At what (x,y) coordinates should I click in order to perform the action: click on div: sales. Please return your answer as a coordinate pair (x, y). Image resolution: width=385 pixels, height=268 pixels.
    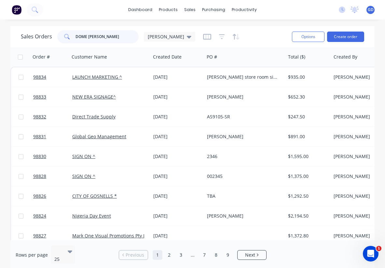
    Looking at the image, I should click on (190, 10).